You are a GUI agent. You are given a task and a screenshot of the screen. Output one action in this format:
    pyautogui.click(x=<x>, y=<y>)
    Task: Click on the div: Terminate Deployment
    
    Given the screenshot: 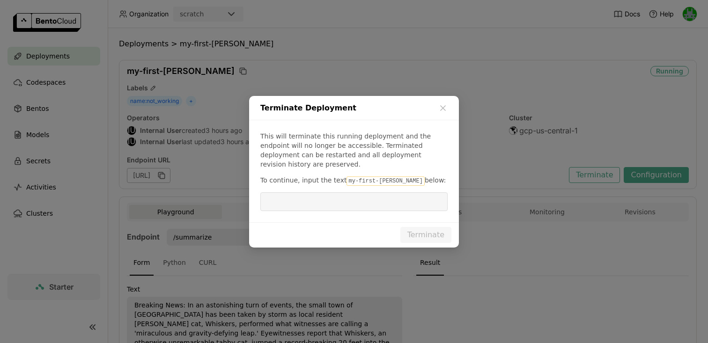 What is the action you would take?
    pyautogui.click(x=354, y=108)
    